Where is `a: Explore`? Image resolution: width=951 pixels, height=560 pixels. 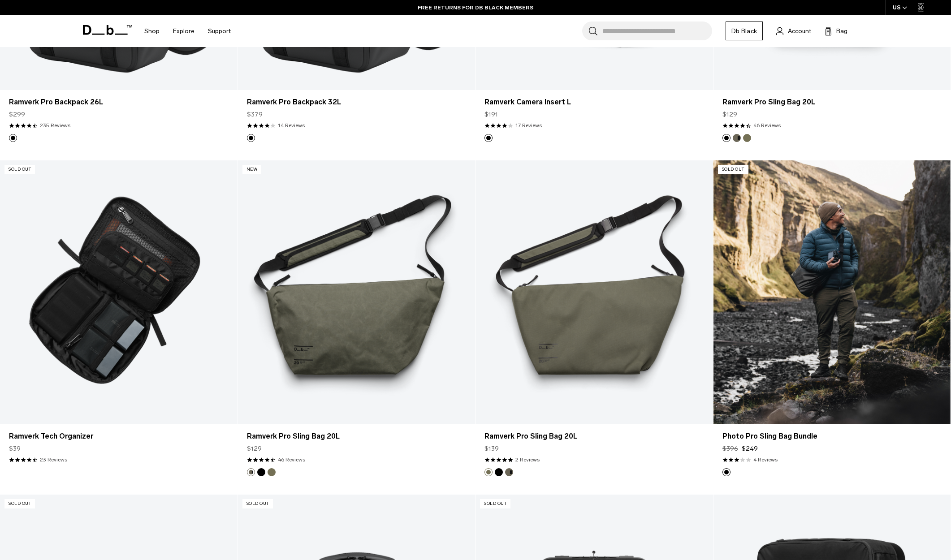 a: Explore is located at coordinates (184, 31).